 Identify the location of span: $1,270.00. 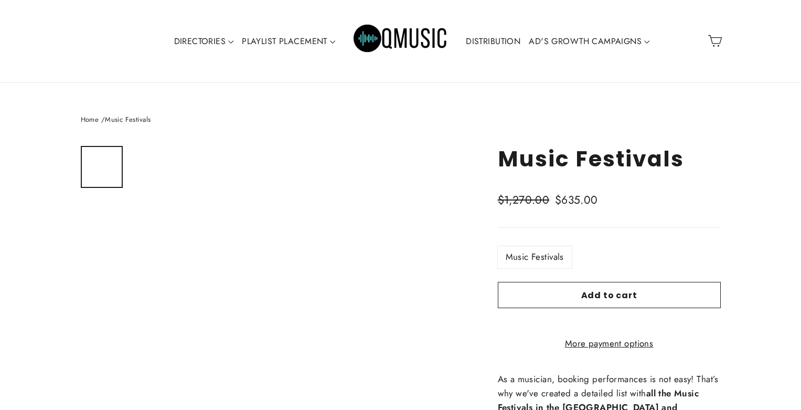
(525, 200).